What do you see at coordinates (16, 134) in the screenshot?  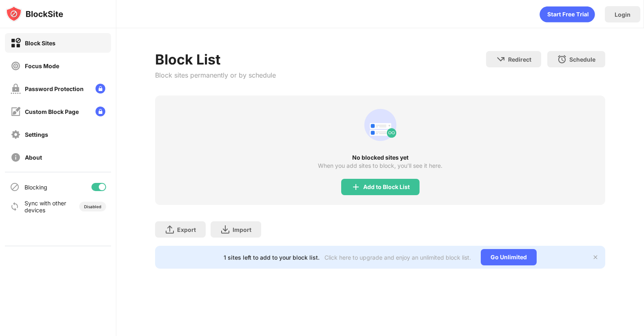 I see `img: settings-off.svg` at bounding box center [16, 134].